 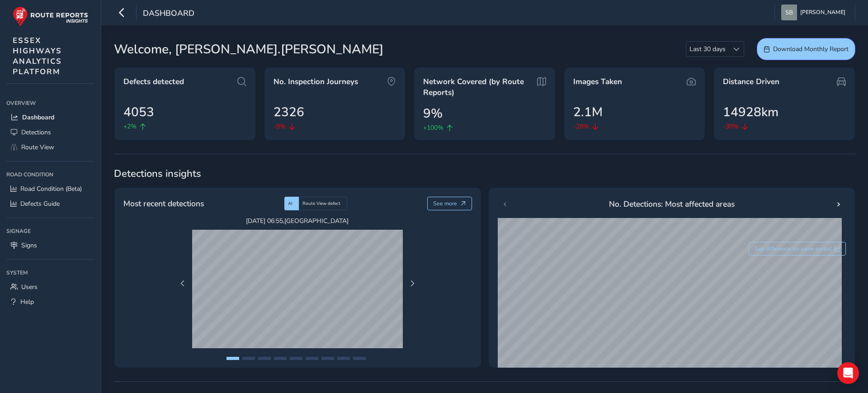 What do you see at coordinates (344, 358) in the screenshot?
I see `button: Page 8` at bounding box center [344, 358].